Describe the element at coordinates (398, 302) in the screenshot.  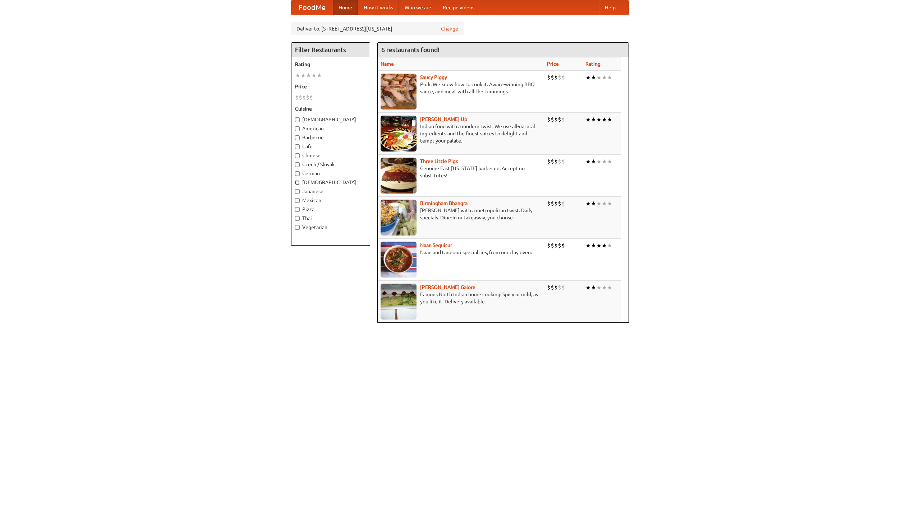
I see `img: currygalore.jpg` at that location.